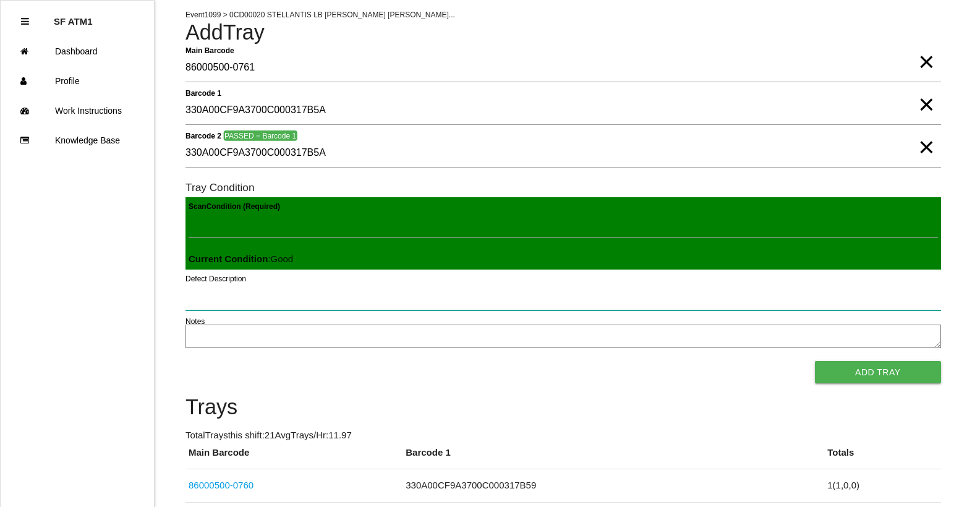 The height and width of the screenshot is (507, 980). What do you see at coordinates (563, 68) in the screenshot?
I see `input: Required` at bounding box center [563, 68].